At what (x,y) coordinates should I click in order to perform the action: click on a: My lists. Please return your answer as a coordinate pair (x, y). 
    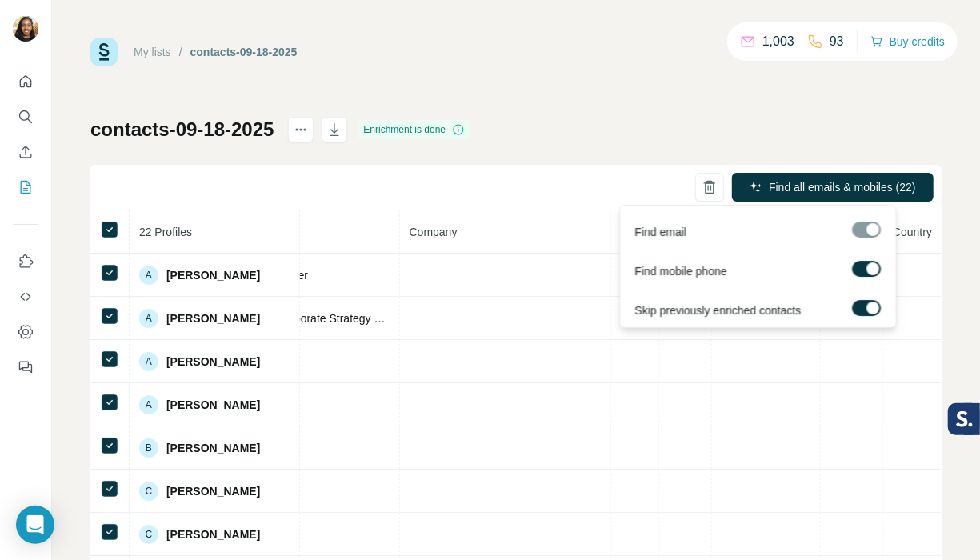
    Looking at the image, I should click on (152, 52).